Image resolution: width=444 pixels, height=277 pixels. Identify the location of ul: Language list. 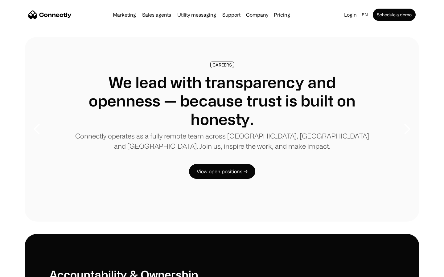
(25, 271).